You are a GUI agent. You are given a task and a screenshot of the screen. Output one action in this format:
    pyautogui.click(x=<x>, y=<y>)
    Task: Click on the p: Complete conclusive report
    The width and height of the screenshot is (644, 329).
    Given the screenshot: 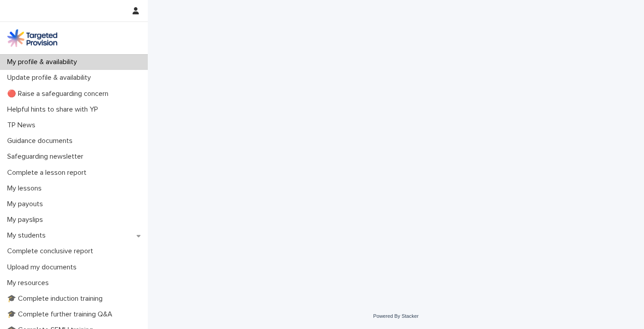 What is the action you would take?
    pyautogui.click(x=52, y=251)
    